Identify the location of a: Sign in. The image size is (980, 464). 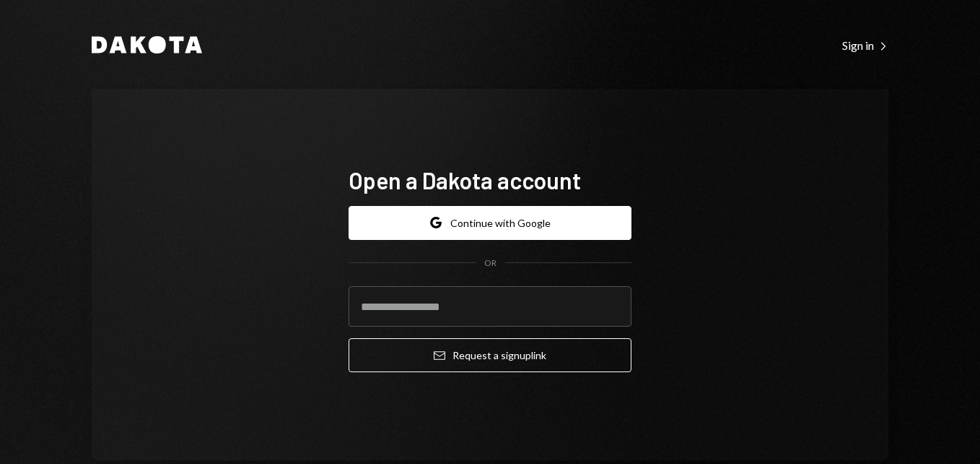
(865, 45).